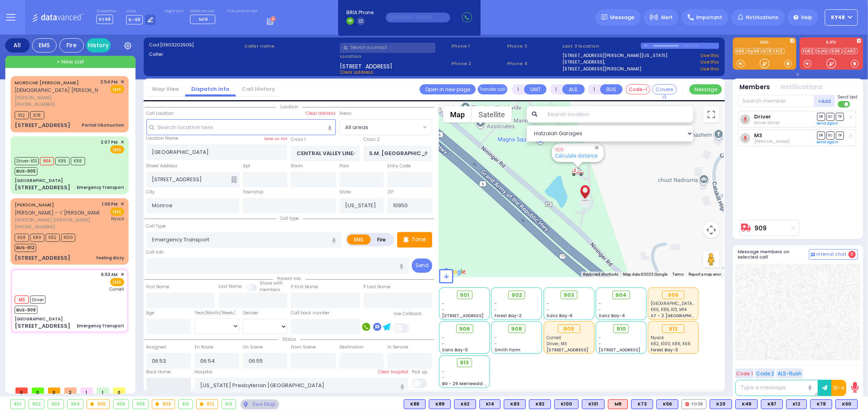 The image size is (868, 412). Describe the element at coordinates (140, 404) in the screenshot. I see `div: 908` at that location.